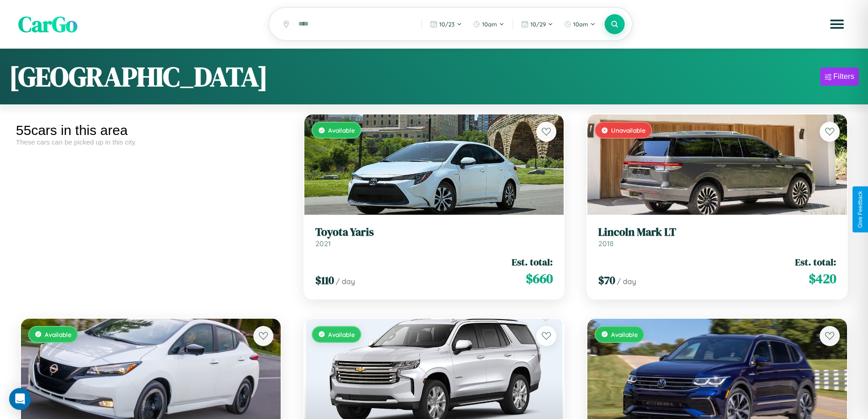  Describe the element at coordinates (20, 399) in the screenshot. I see `div: Open Intercom Messenger` at that location.